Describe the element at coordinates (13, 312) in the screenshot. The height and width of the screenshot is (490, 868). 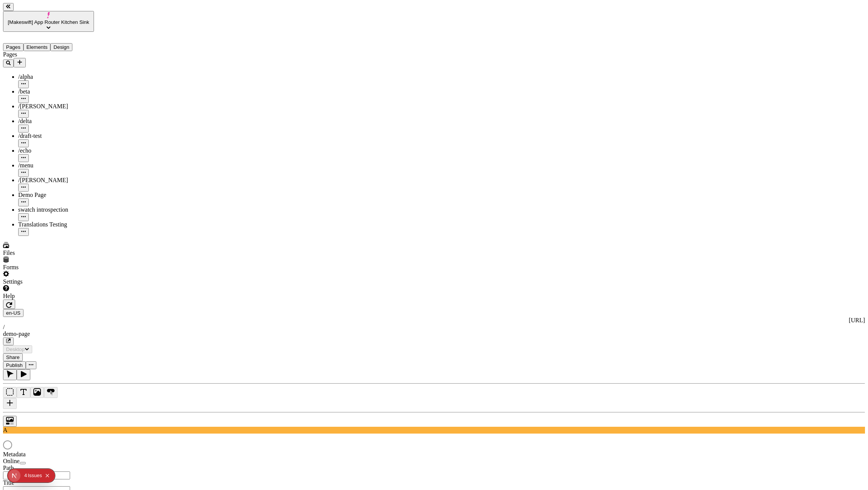
I see `button: Open locale picker` at that location.